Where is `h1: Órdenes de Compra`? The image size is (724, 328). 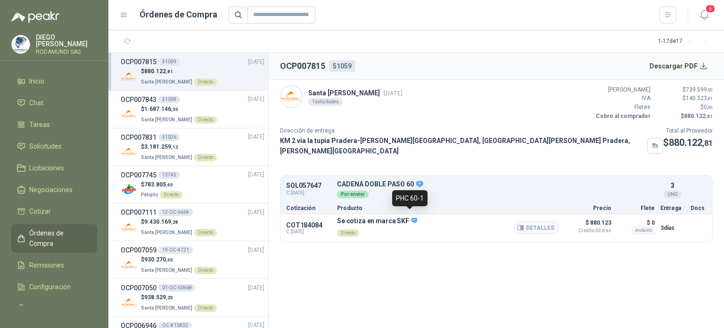 h1: Órdenes de Compra is located at coordinates (178, 15).